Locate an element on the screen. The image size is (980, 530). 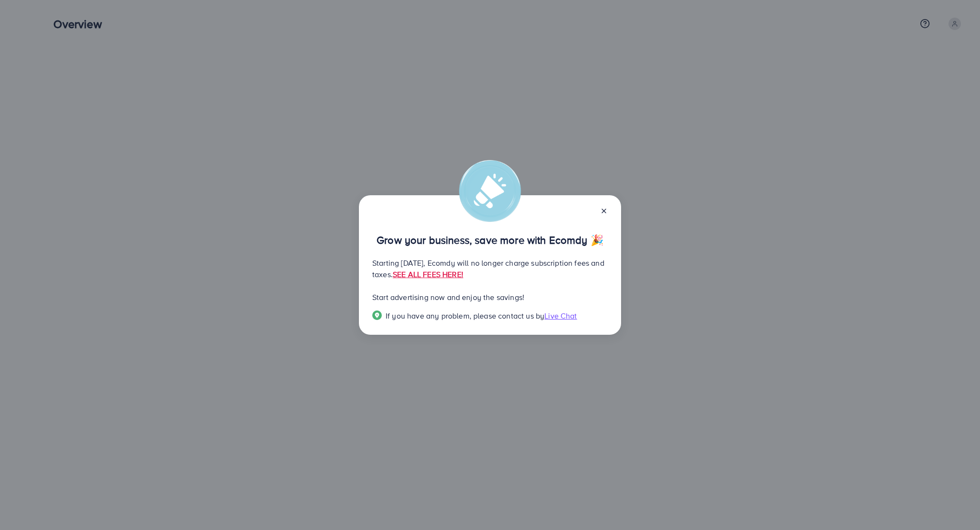
img: Popup guide is located at coordinates (377, 315).